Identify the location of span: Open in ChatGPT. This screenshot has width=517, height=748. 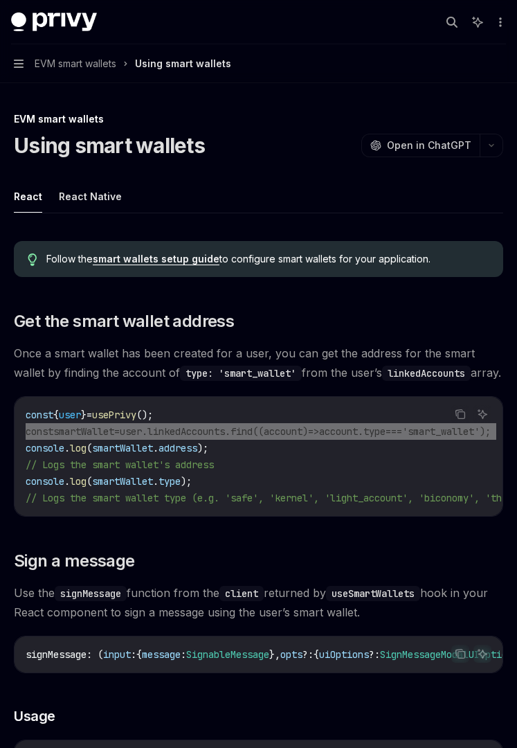
(429, 145).